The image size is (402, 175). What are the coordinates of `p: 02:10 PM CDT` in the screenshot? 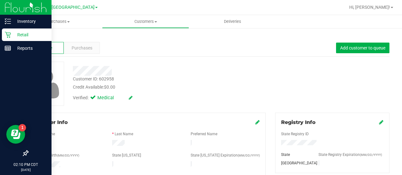 It's located at (26, 165).